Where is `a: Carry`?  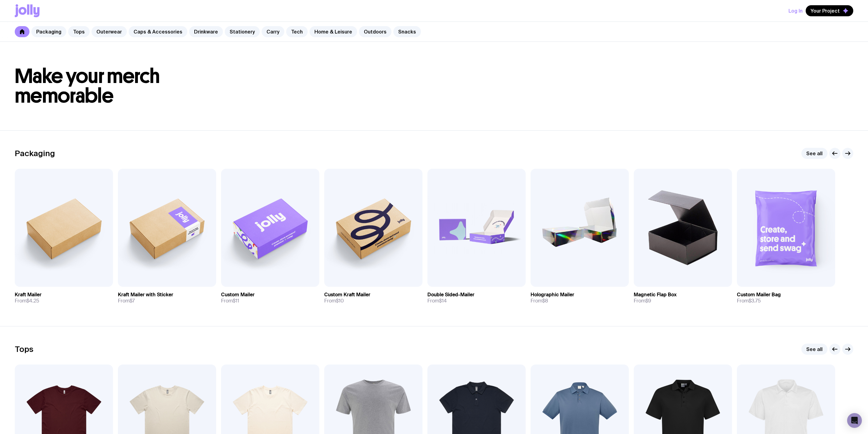 a: Carry is located at coordinates (273, 32).